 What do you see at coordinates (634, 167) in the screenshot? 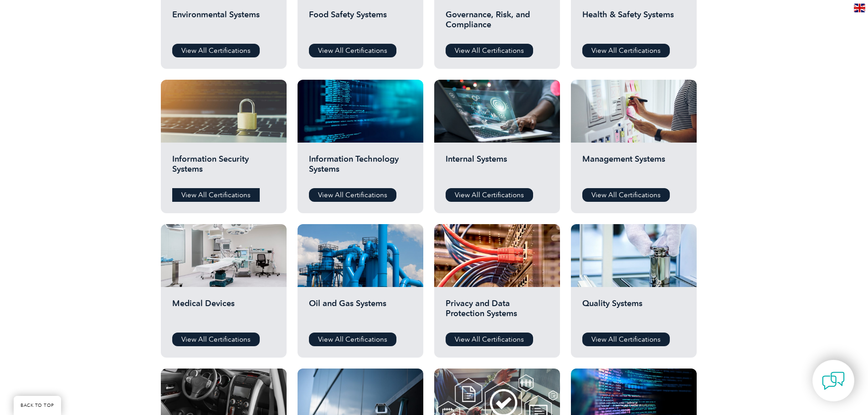
I see `h2: Management Systems` at bounding box center [634, 167].